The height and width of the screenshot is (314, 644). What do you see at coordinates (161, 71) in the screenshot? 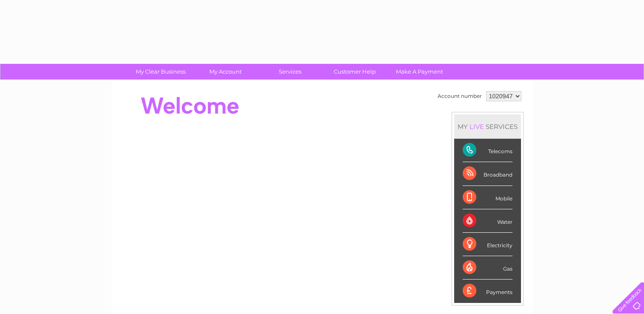
I see `a: My Clear Business` at bounding box center [161, 71].